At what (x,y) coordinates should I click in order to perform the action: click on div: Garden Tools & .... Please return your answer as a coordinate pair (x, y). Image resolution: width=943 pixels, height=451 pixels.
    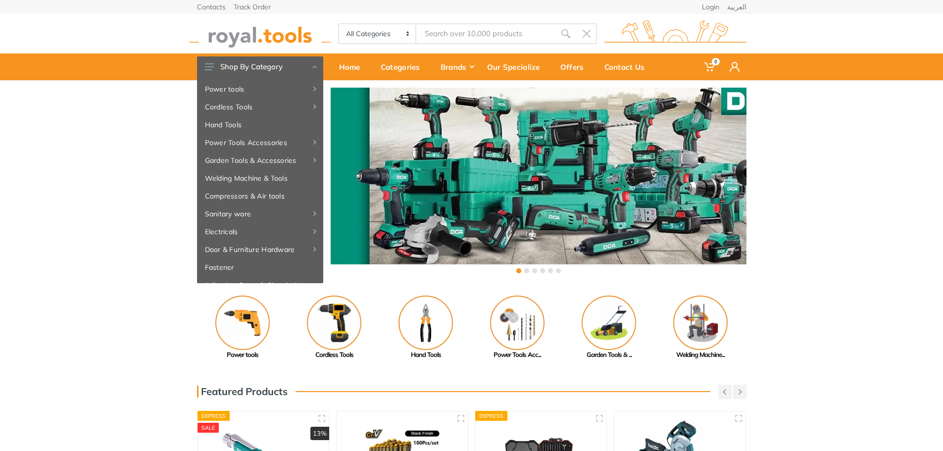
    Looking at the image, I should click on (609, 355).